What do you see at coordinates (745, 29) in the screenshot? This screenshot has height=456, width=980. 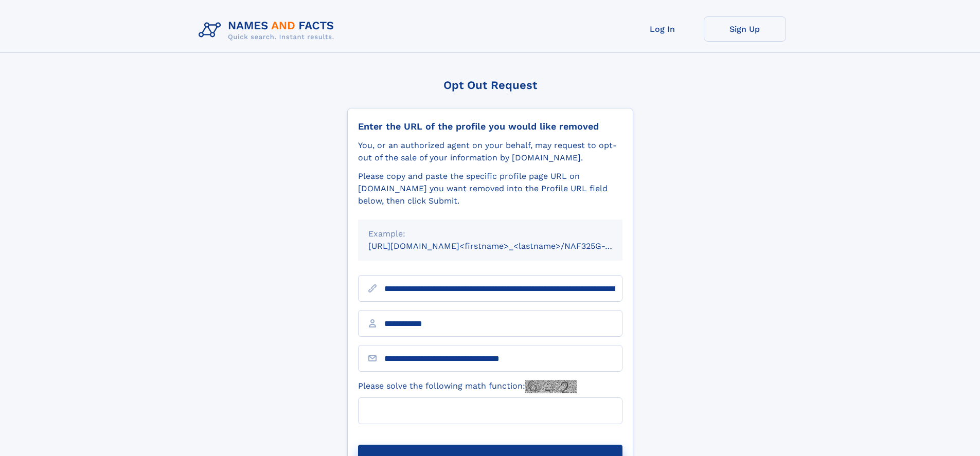 I see `a: Sign Up` at bounding box center [745, 29].